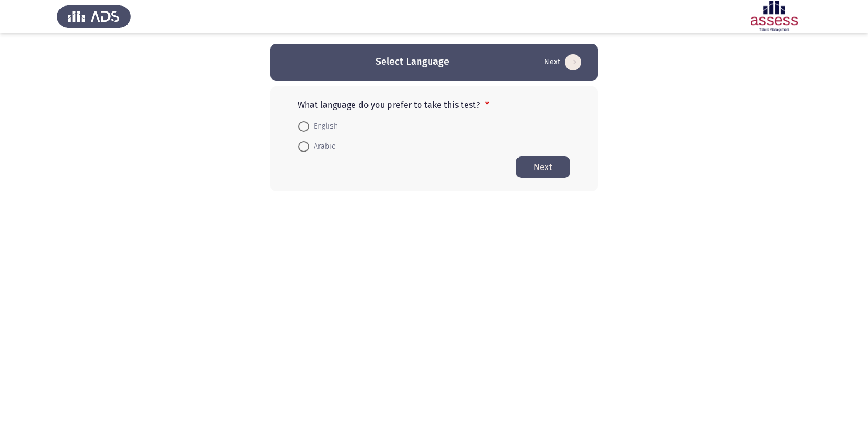 The height and width of the screenshot is (422, 868). I want to click on img: Assess Talent Management logo, so click(94, 17).